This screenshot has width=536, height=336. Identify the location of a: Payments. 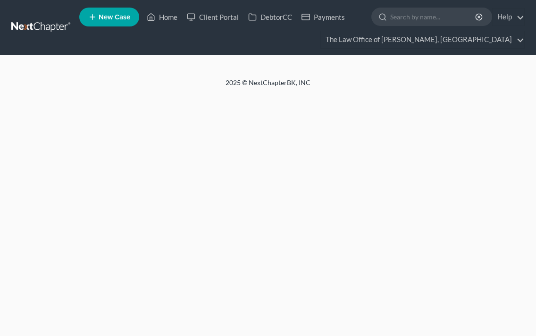
(323, 17).